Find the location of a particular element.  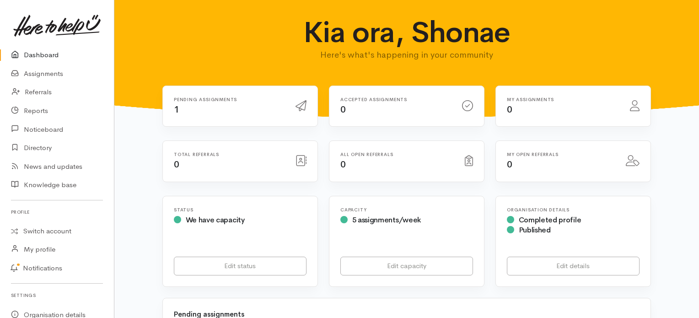

h6: All open referrals is located at coordinates (397, 154).